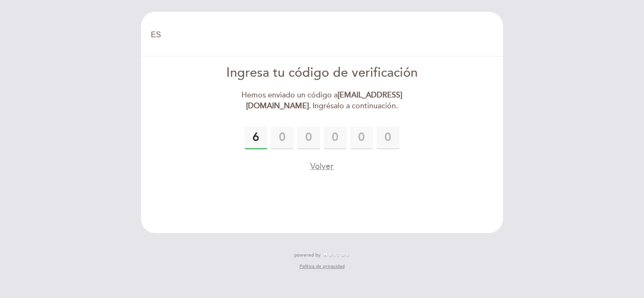 The image size is (644, 298). I want to click on div: Ingresa tu código de verificación, so click(322, 73).